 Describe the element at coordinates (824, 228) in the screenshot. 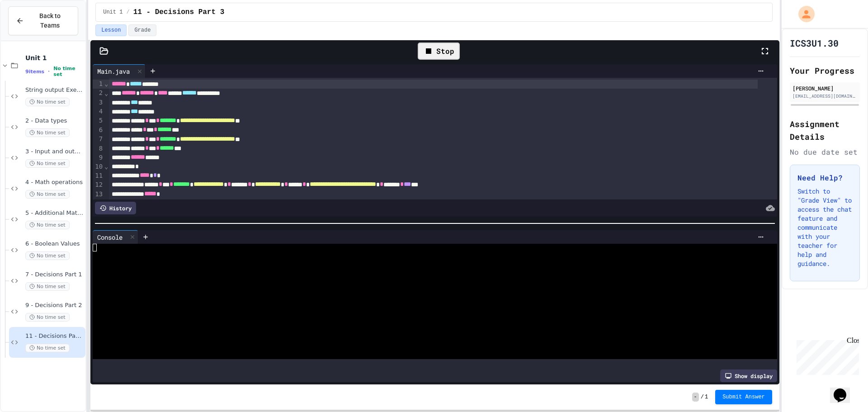

I see `p: Switch to "Grade View" to access the chat feature and communicate with your teacher for help and ...` at that location.